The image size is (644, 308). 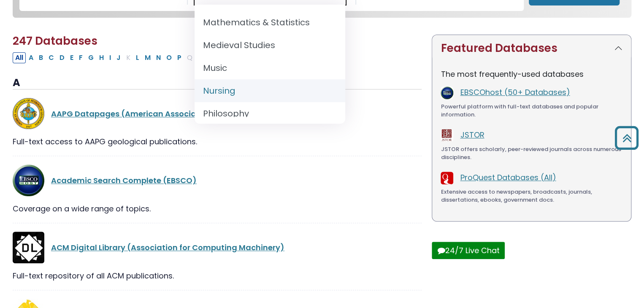 I want to click on button: Filter Results C, so click(x=51, y=58).